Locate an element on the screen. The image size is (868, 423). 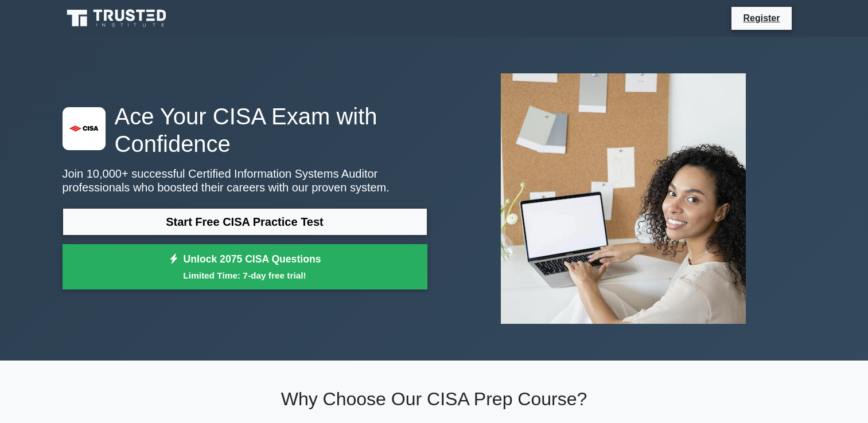
h2: Why Choose Our CISA Prep Course? is located at coordinates (434, 399).